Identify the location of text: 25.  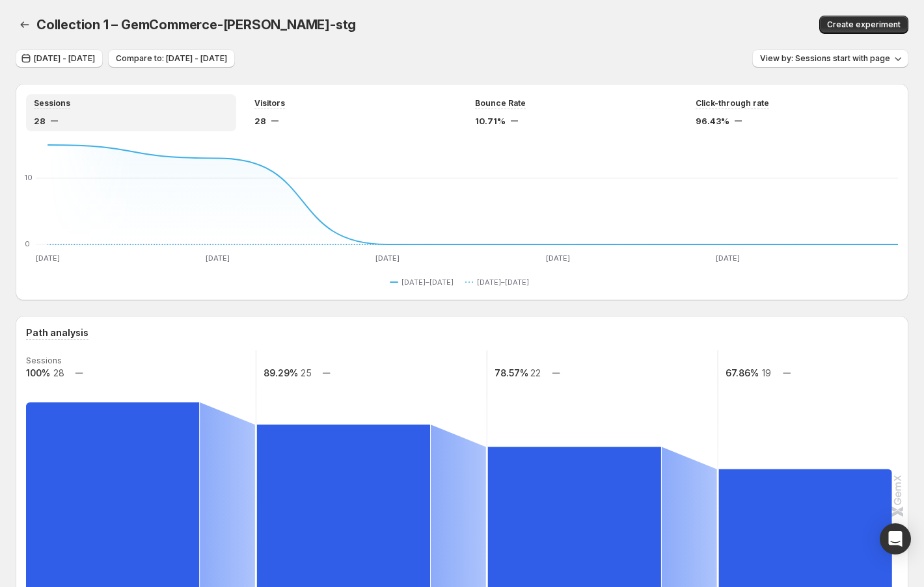
(306, 373).